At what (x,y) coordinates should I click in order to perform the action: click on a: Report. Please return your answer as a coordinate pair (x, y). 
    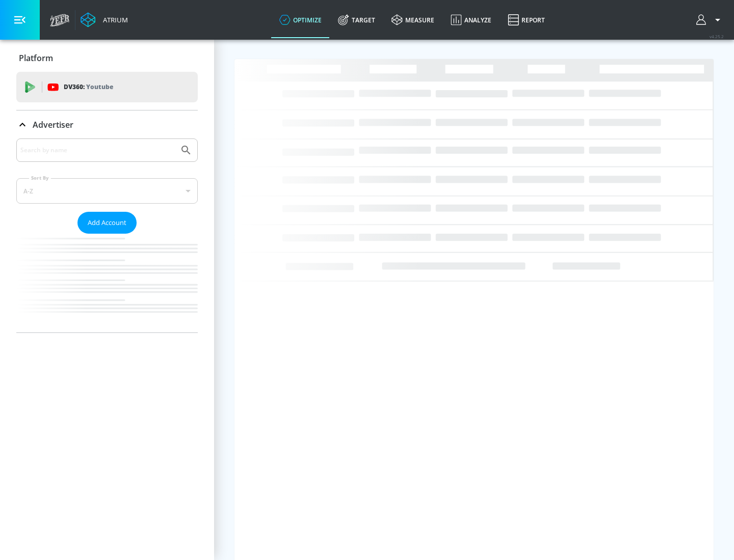
    Looking at the image, I should click on (526, 19).